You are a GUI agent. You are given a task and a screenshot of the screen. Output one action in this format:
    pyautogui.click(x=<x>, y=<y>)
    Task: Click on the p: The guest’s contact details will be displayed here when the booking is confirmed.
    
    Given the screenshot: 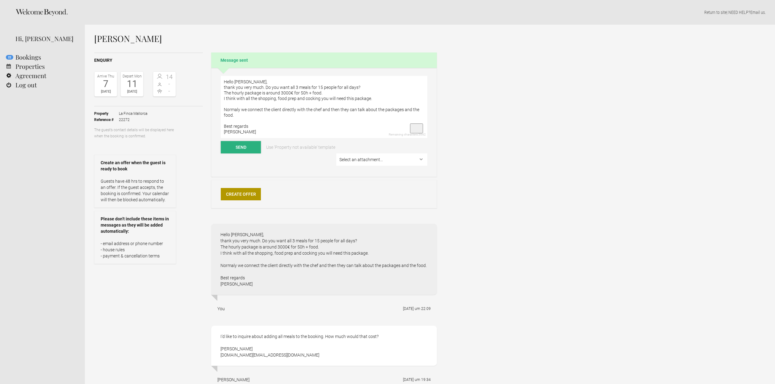 What is the action you would take?
    pyautogui.click(x=135, y=133)
    